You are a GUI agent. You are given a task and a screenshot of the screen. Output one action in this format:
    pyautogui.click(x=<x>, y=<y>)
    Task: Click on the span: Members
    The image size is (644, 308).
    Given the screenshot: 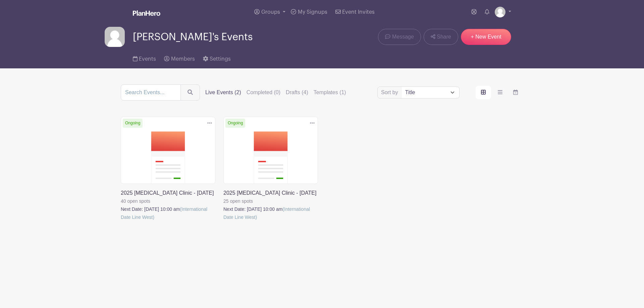 What is the action you would take?
    pyautogui.click(x=183, y=59)
    